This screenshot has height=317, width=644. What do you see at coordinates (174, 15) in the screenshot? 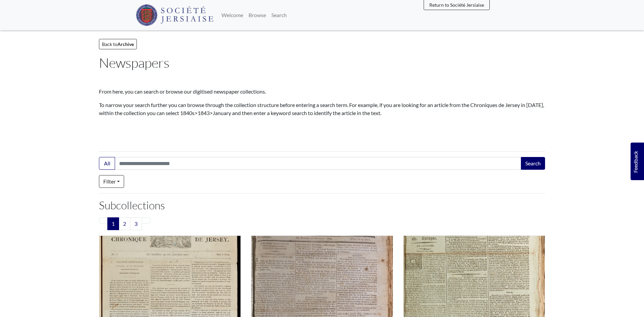
I see `a: Société Jersiaise logo` at bounding box center [174, 15].